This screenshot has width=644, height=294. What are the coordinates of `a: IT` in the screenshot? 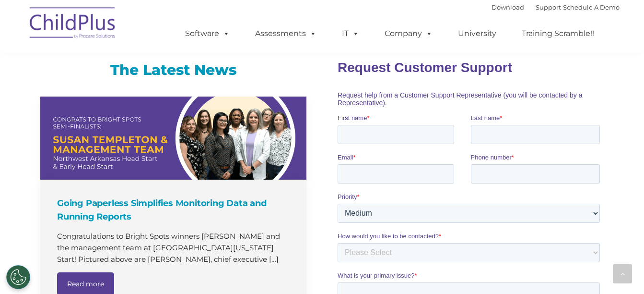 It's located at (350, 33).